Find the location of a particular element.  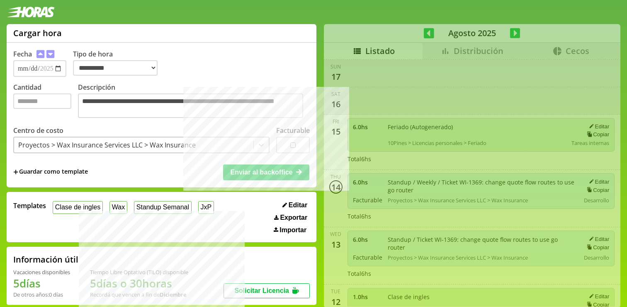

span: +Guardar como template is located at coordinates (51, 172).